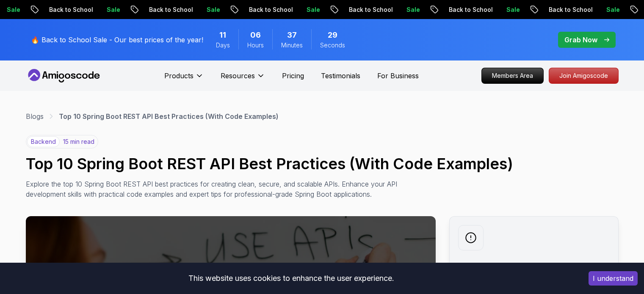 Image resolution: width=644 pixels, height=294 pixels. What do you see at coordinates (292, 45) in the screenshot?
I see `span: Minutes` at bounding box center [292, 45].